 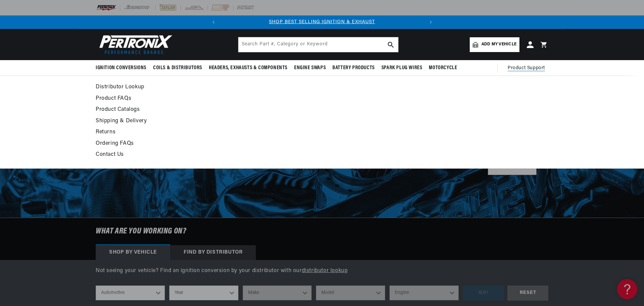 What do you see at coordinates (261, 144) in the screenshot?
I see `a: Ordering FAQs` at bounding box center [261, 144].